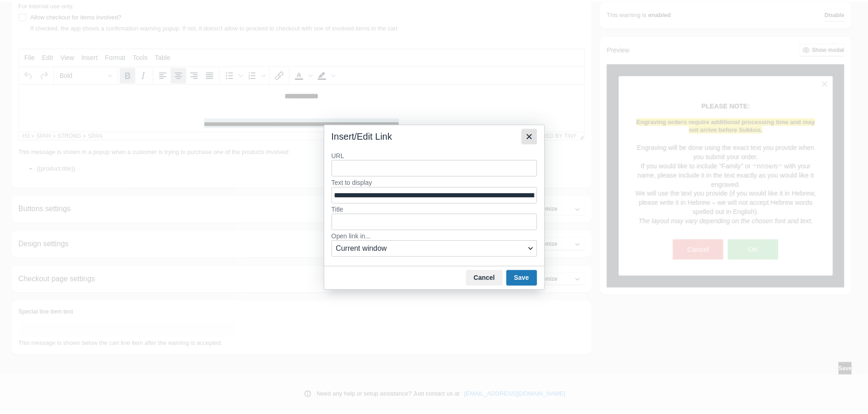  What do you see at coordinates (437, 249) in the screenshot?
I see `button: Open link in...` at bounding box center [437, 249].